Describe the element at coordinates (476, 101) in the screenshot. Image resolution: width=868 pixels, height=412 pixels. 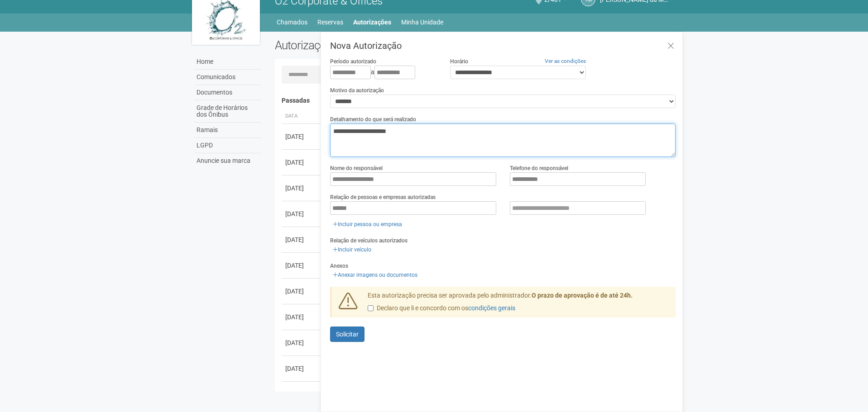
I see `h4: Passadas` at that location.